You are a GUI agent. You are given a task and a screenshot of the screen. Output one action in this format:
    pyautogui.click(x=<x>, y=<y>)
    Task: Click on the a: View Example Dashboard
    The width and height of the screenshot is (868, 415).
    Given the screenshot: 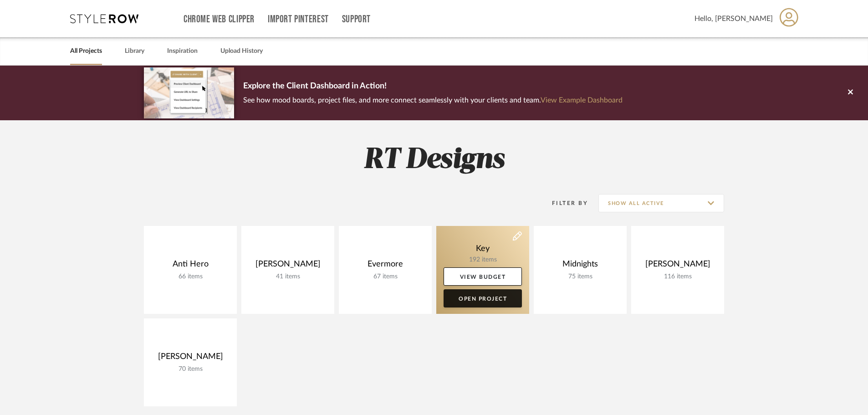 What is the action you would take?
    pyautogui.click(x=582, y=100)
    